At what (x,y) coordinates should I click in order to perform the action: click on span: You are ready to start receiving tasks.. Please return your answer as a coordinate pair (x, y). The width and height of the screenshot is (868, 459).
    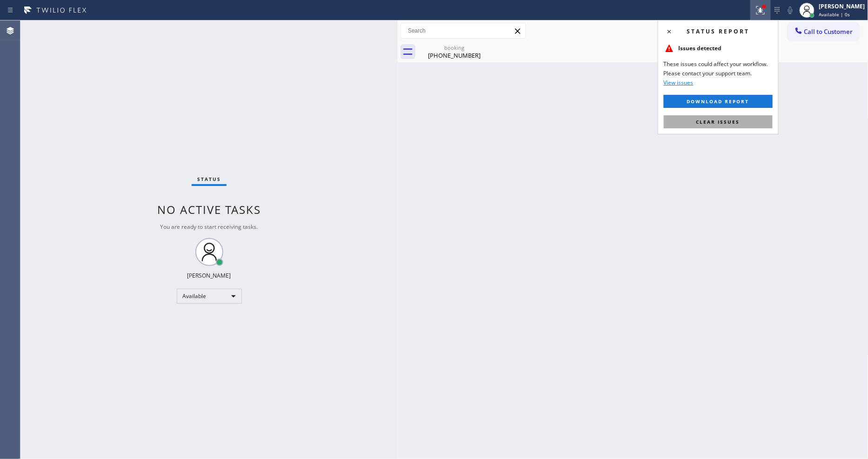
    Looking at the image, I should click on (209, 226).